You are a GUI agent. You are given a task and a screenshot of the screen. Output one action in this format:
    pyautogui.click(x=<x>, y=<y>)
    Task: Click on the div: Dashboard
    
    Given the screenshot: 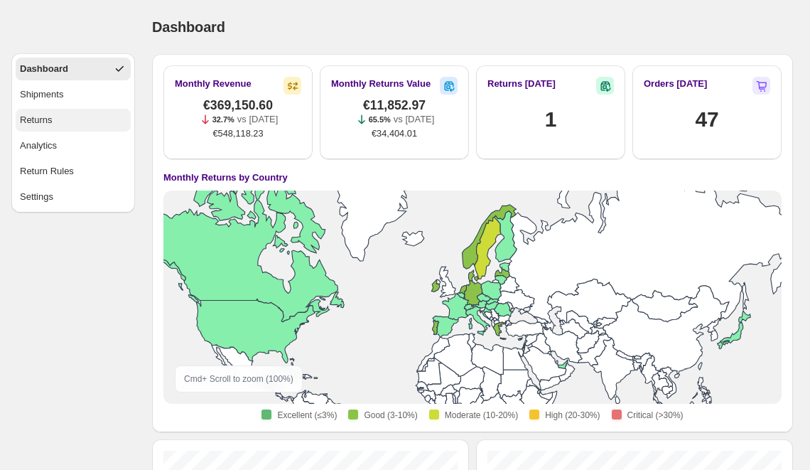 What is the action you would take?
    pyautogui.click(x=44, y=69)
    